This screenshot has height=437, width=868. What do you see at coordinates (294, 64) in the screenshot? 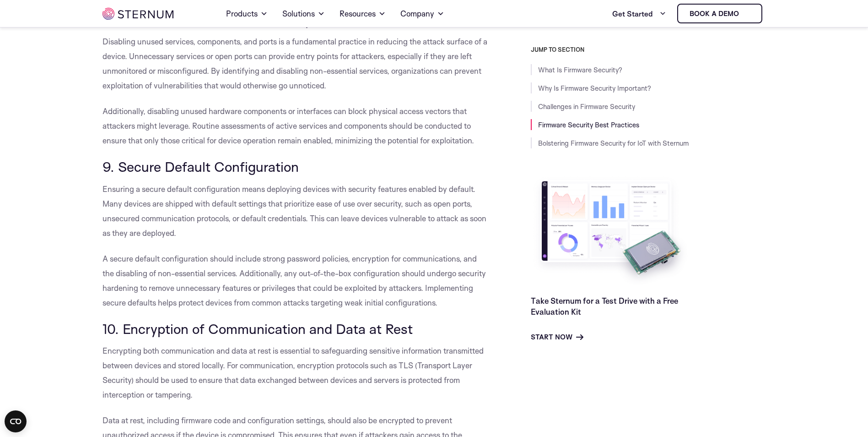
I see `span: Disabling unused services, components, and ports is a fundamental practice in reducing the attack...` at bounding box center [294, 64].